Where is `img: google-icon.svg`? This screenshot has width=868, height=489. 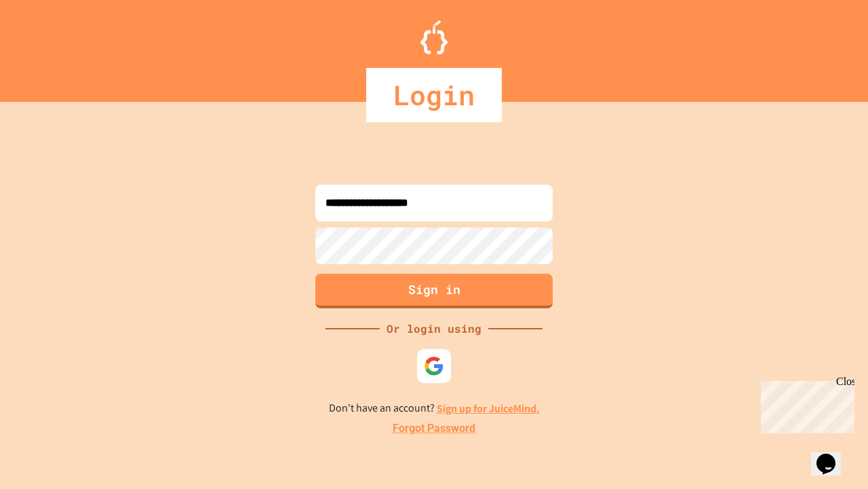 img: google-icon.svg is located at coordinates (434, 365).